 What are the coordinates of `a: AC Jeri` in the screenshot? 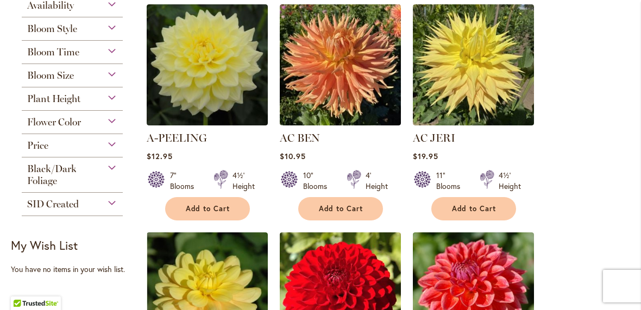 It's located at (473, 122).